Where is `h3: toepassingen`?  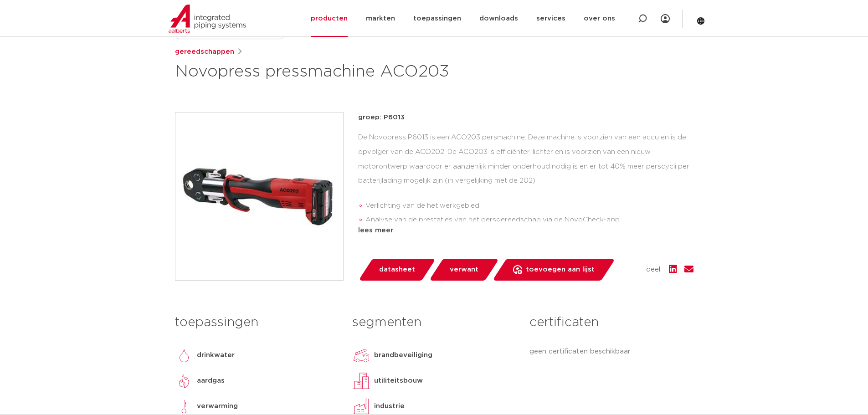
h3: toepassingen is located at coordinates (257, 322).